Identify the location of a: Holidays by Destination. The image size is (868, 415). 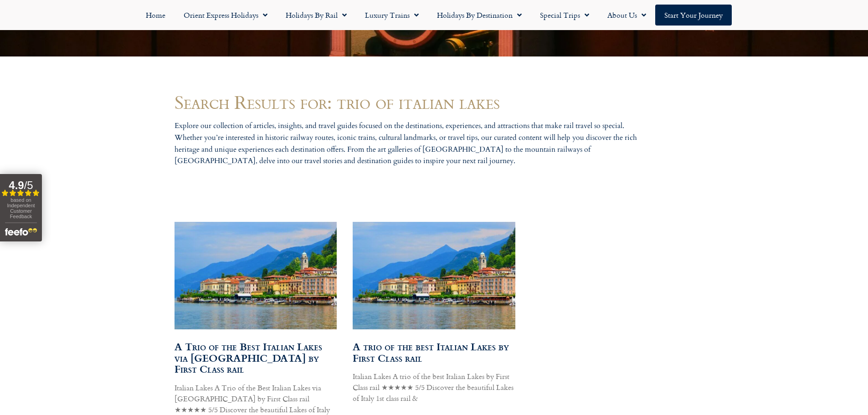
(479, 15).